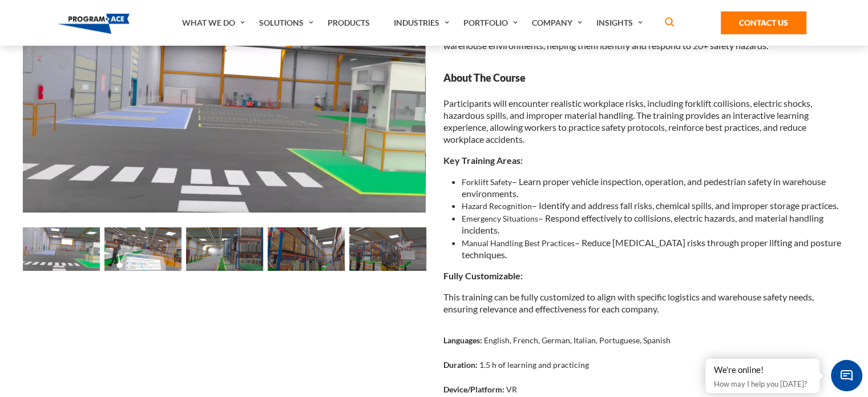  I want to click on li: – Respond effectively to collisions, electric hazards, and material handling incidents., so click(653, 224).